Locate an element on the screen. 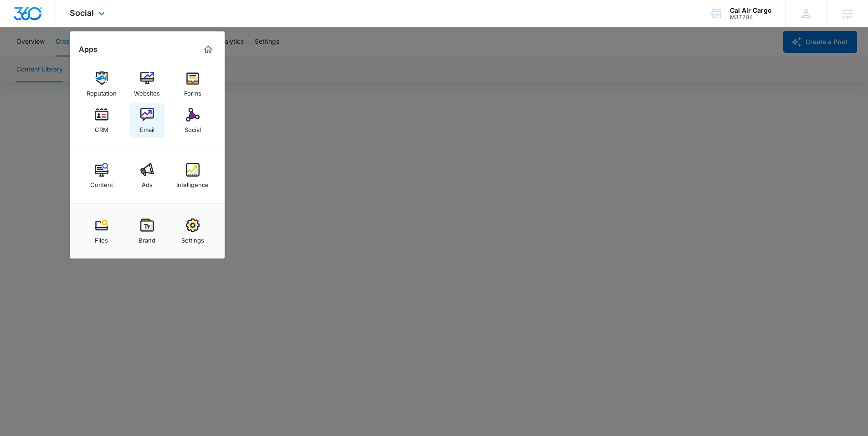  a: Content is located at coordinates (101, 176).